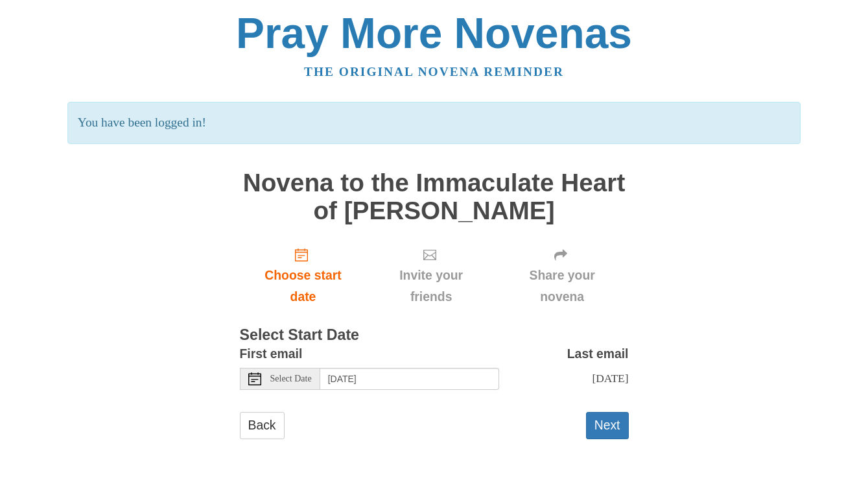 This screenshot has width=868, height=495. What do you see at coordinates (304, 286) in the screenshot?
I see `span: Choose start date` at bounding box center [304, 286].